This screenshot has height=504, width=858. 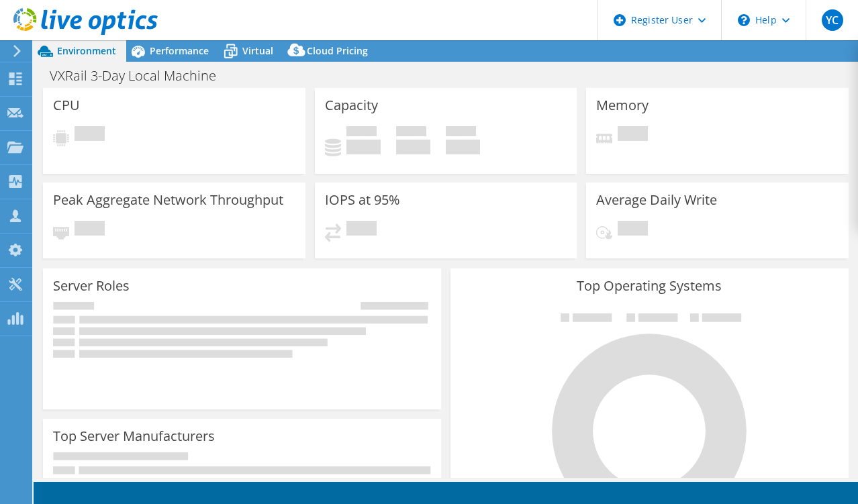 What do you see at coordinates (134, 437) in the screenshot?
I see `h3: Top Server Manufacturers` at bounding box center [134, 437].